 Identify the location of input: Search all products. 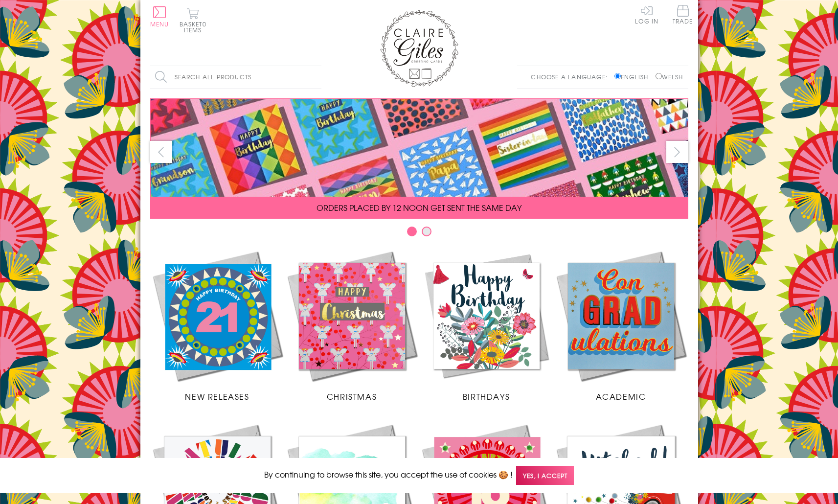
(236, 76).